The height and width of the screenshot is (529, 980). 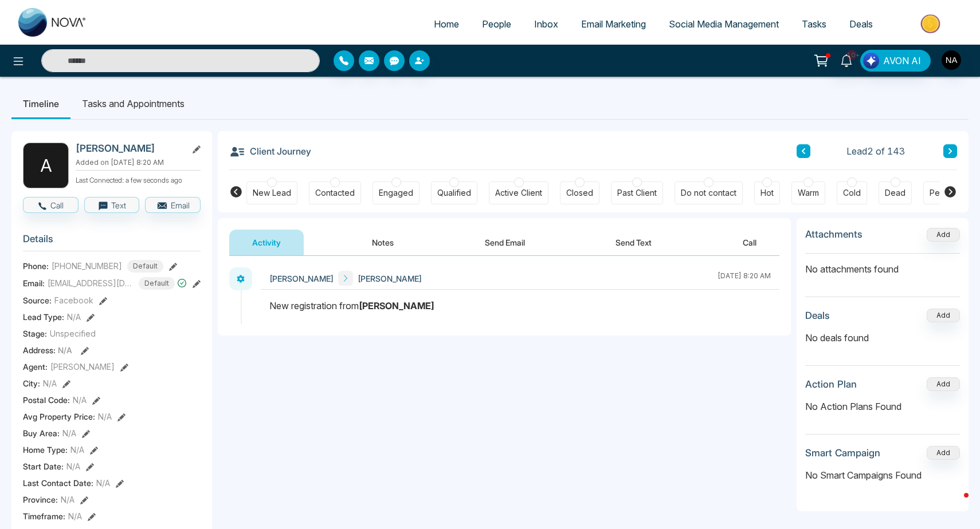 I want to click on div: Contacted, so click(x=335, y=193).